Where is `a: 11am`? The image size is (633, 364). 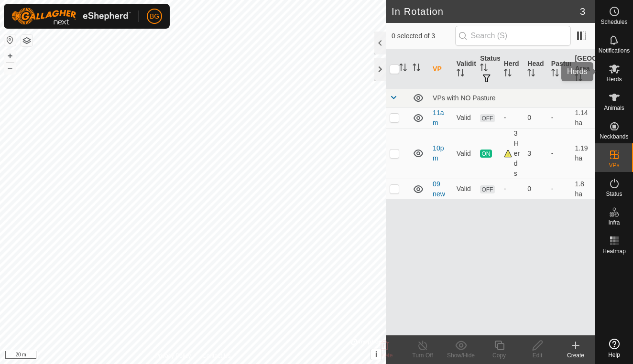 a: 11am is located at coordinates (438, 118).